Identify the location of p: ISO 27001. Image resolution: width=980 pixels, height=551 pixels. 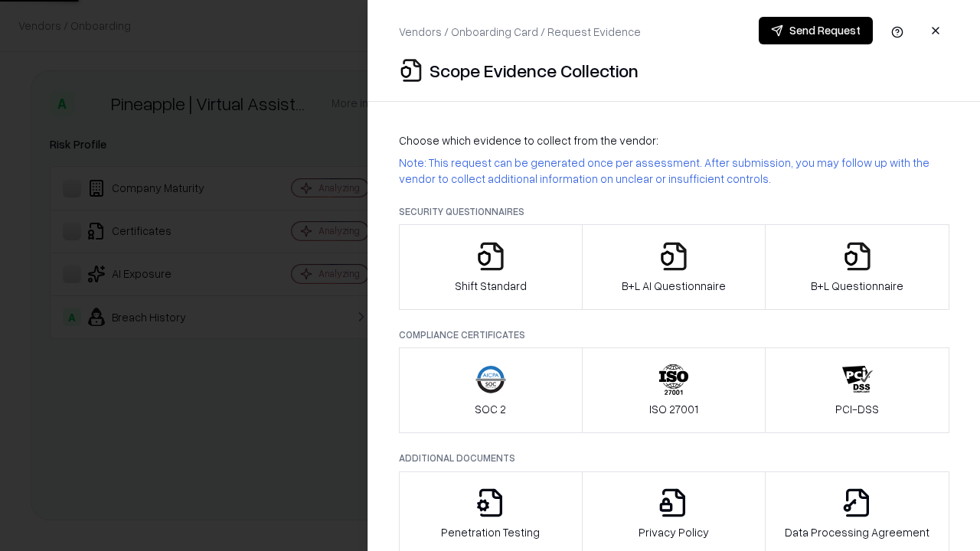
(674, 409).